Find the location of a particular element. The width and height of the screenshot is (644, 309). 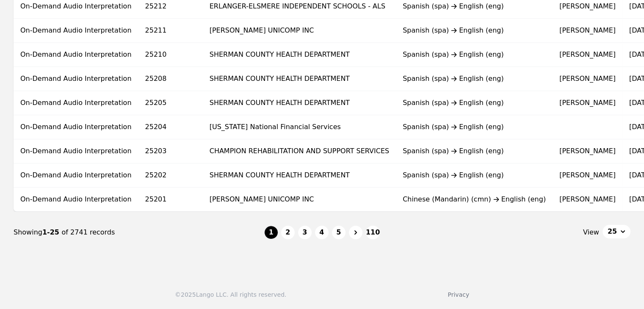

td: CHAMPION REHABILITATION AND SUPPORT SERVICES is located at coordinates (300, 151).